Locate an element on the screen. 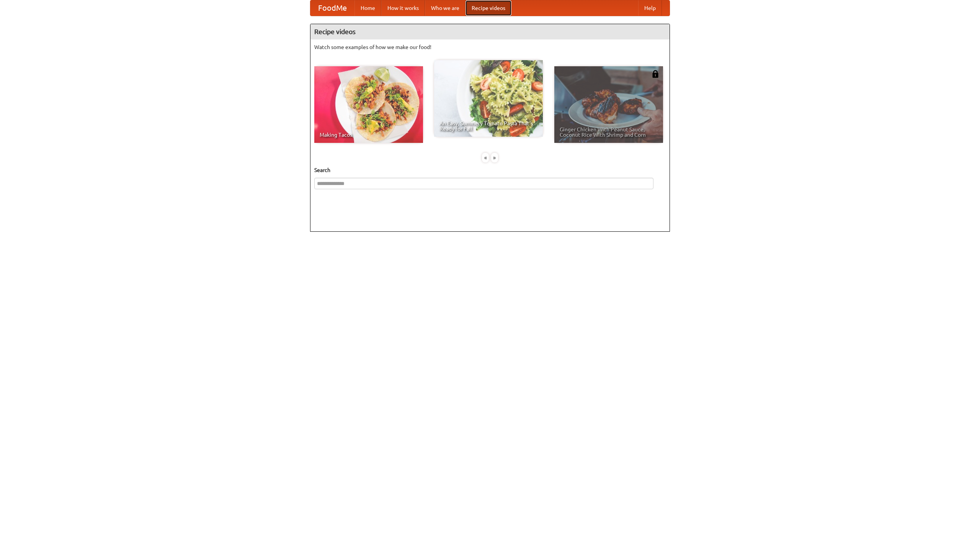 The height and width of the screenshot is (542, 980). a: How it works is located at coordinates (403, 8).